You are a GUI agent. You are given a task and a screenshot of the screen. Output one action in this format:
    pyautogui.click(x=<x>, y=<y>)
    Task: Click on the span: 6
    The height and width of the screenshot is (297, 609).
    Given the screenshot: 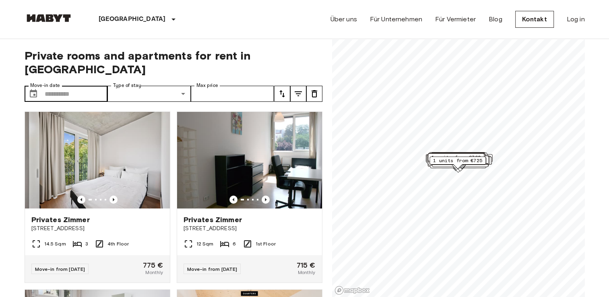 What is the action you would take?
    pyautogui.click(x=234, y=244)
    